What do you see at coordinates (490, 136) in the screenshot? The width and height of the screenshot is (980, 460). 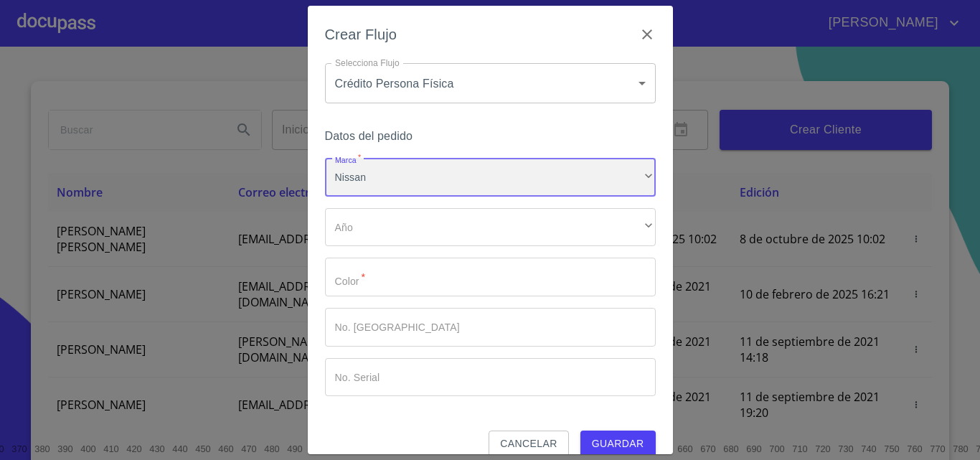 I see `h6: Datos del pedido` at bounding box center [490, 136].